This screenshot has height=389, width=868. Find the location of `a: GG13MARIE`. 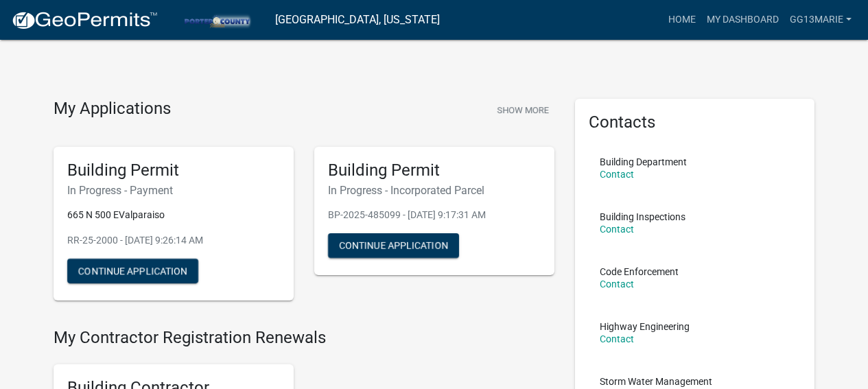

a: GG13MARIE is located at coordinates (820, 20).